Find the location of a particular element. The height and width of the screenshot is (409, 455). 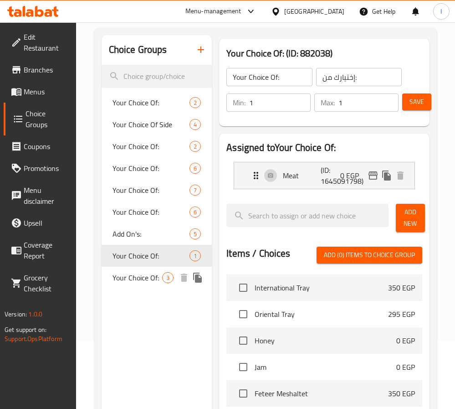

span: 1.0.0 is located at coordinates (35, 314).